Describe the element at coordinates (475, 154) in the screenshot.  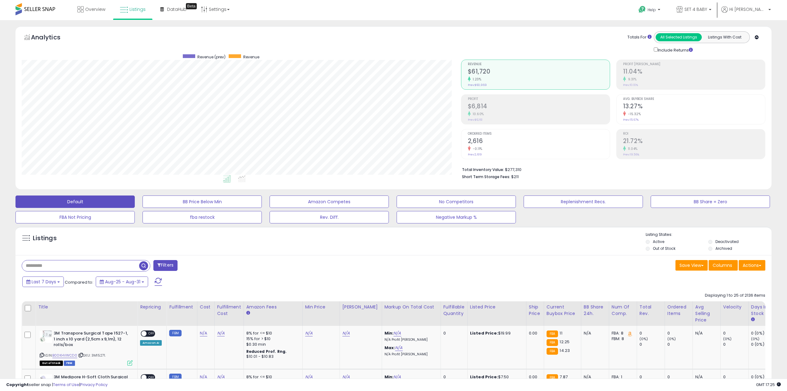
I see `small: Prev: 2,619` at that location.